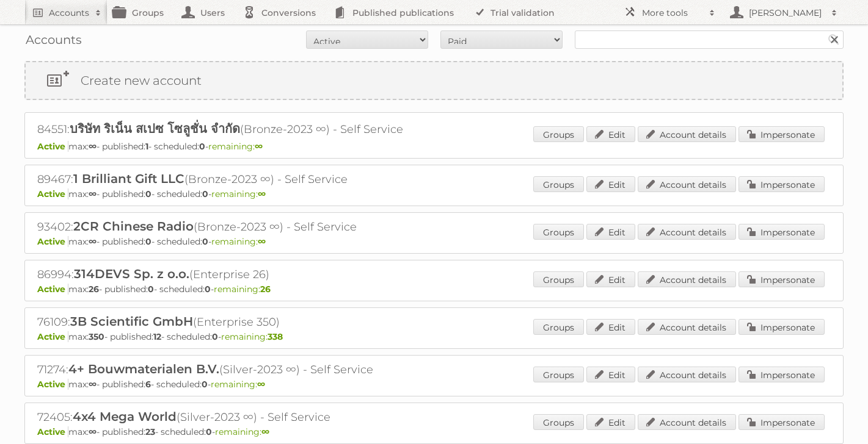  I want to click on h2: 76109: (Enterprise 350), so click(251, 322).